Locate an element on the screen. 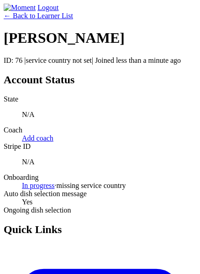  dt: State is located at coordinates (100, 99).